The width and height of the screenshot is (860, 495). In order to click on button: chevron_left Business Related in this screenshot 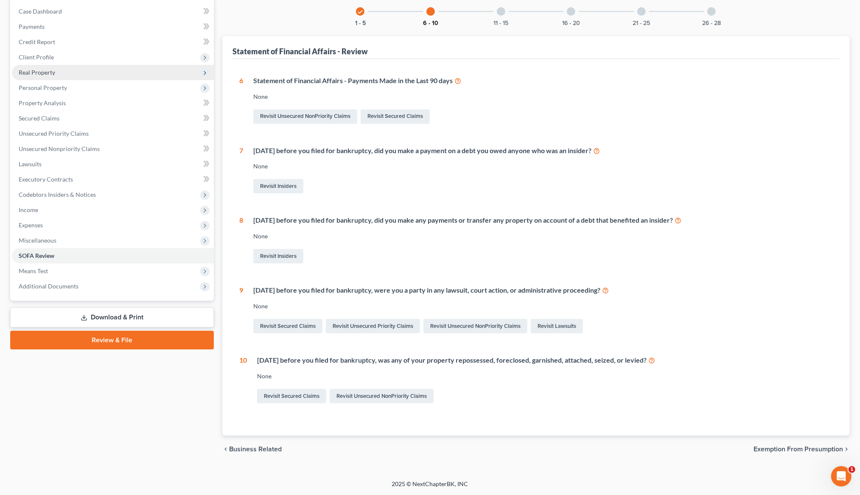, I will do `click(252, 449)`.